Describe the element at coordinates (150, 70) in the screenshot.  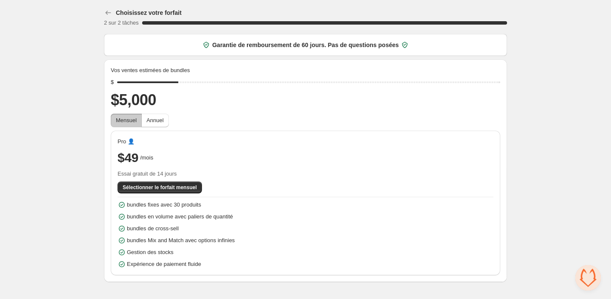
I see `span: Vos ventes estimées de bundles` at that location.